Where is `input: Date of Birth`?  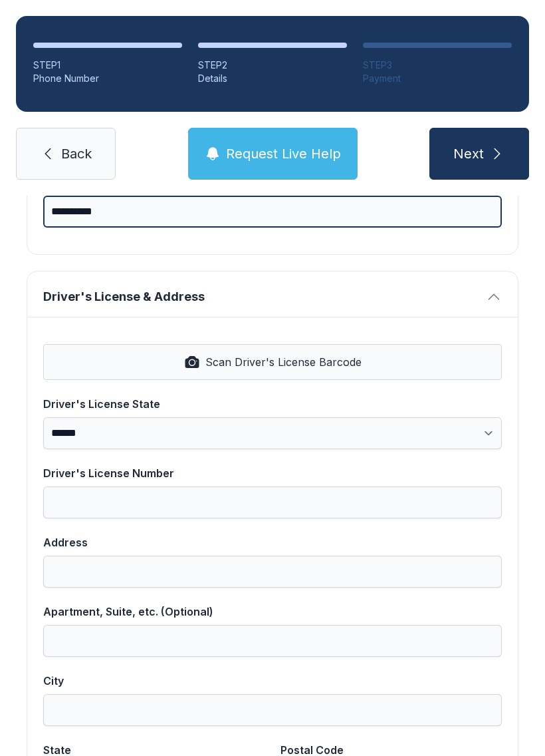 input: Date of Birth is located at coordinates (272, 211).